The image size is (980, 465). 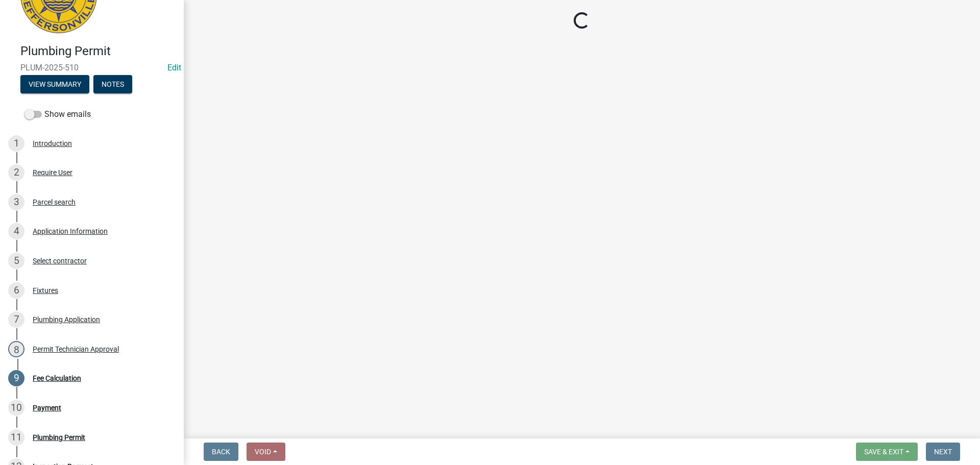 I want to click on wm-modal-confirm: Notes, so click(x=113, y=85).